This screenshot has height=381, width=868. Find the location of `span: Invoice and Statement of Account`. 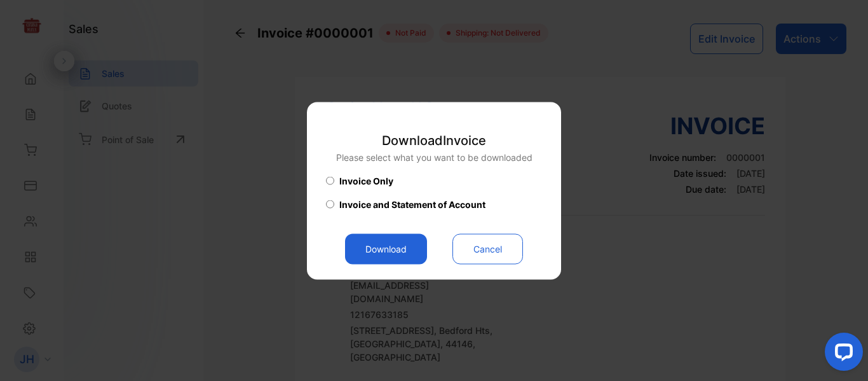

span: Invoice and Statement of Account is located at coordinates (412, 203).